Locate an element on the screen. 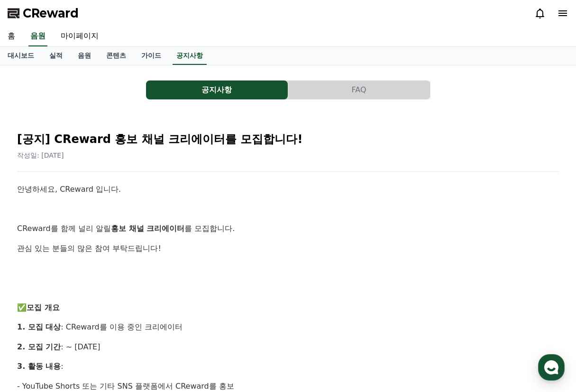  p: 안녕하세요, CReward 입니다. is located at coordinates (288, 189).